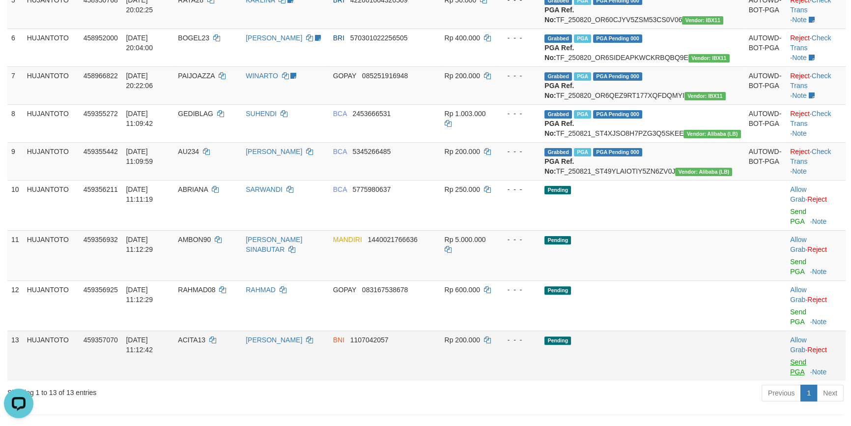 This screenshot has width=851, height=426. Describe the element at coordinates (192, 340) in the screenshot. I see `span: ACITA13` at that location.